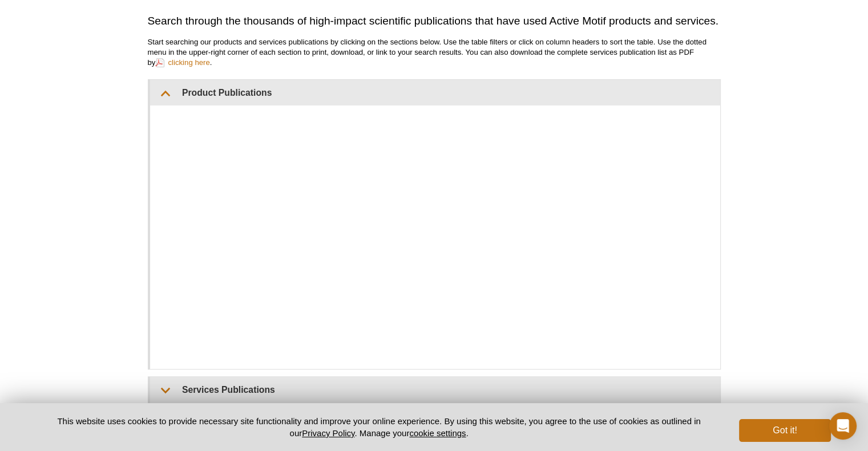  I want to click on a: Privacy Policy, so click(328, 432).